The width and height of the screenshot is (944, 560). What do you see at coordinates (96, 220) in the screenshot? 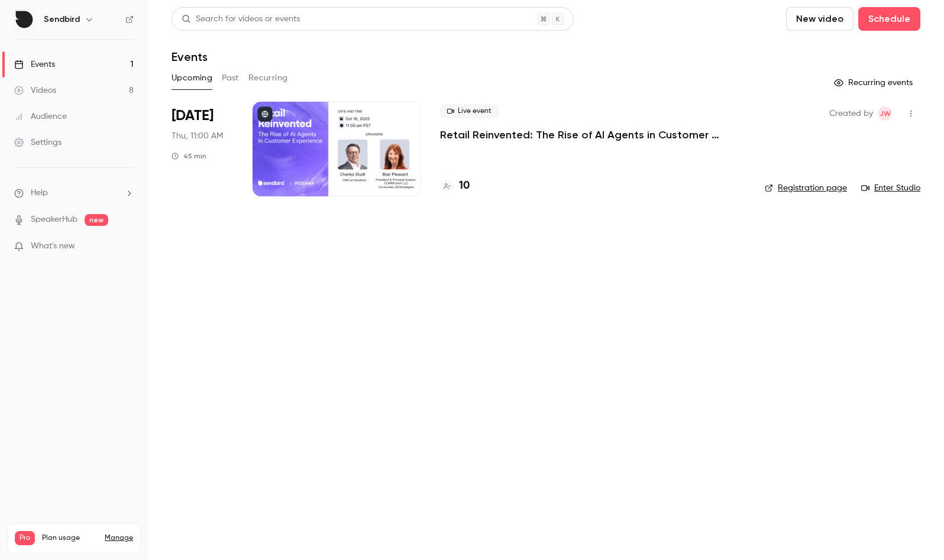
I see `span: new` at bounding box center [96, 220].